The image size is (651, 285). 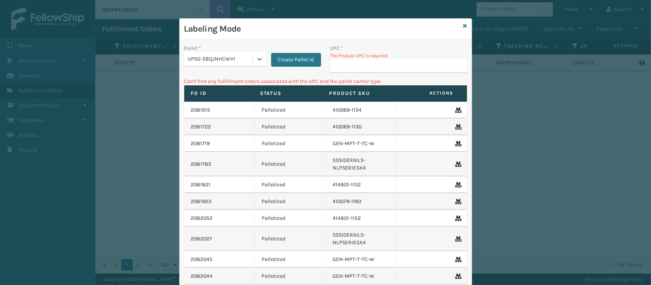 What do you see at coordinates (356, 93) in the screenshot?
I see `label: Product SKU` at bounding box center [356, 93].